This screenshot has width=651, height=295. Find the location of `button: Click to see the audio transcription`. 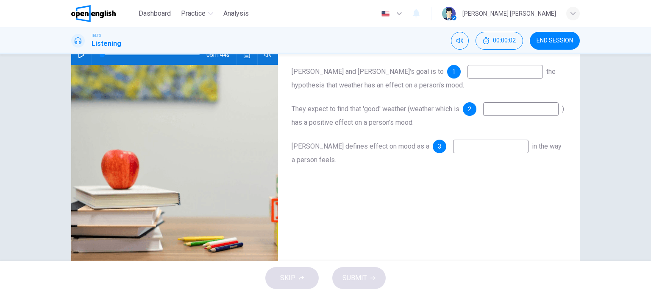

button: Click to see the audio transcription is located at coordinates (247, 55).